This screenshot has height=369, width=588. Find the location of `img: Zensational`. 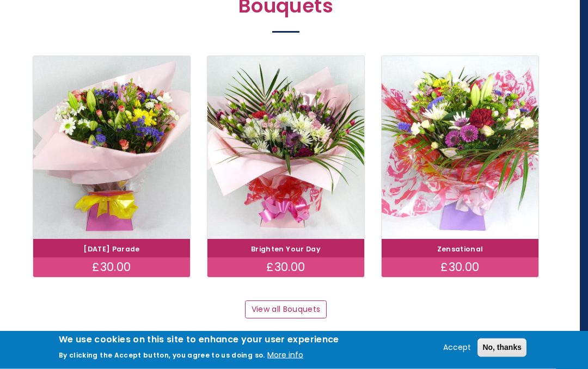

img: Zensational is located at coordinates (460, 148).